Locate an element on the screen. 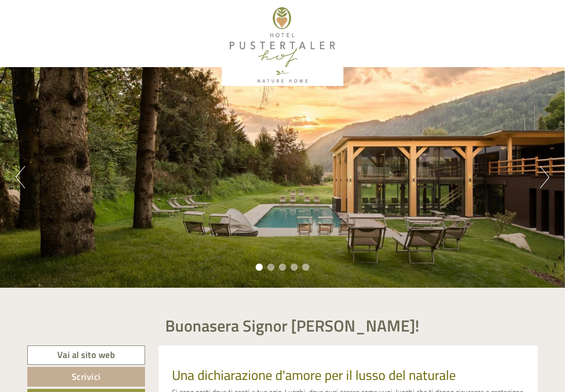 Image resolution: width=565 pixels, height=392 pixels. span: Una dichiarazione d'amore per il lusso del naturale is located at coordinates (314, 375).